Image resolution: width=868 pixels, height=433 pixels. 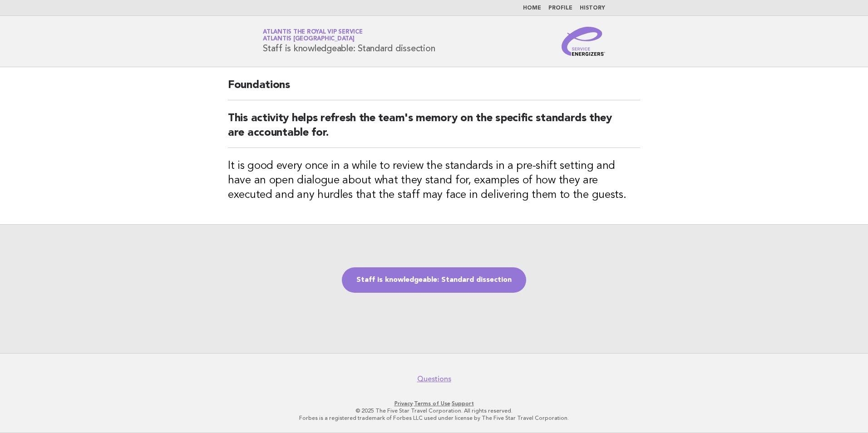 What do you see at coordinates (434, 180) in the screenshot?
I see `h3: It is good every once in a while to review the standards in a pre-shift setting and have an open ...` at bounding box center [434, 180].